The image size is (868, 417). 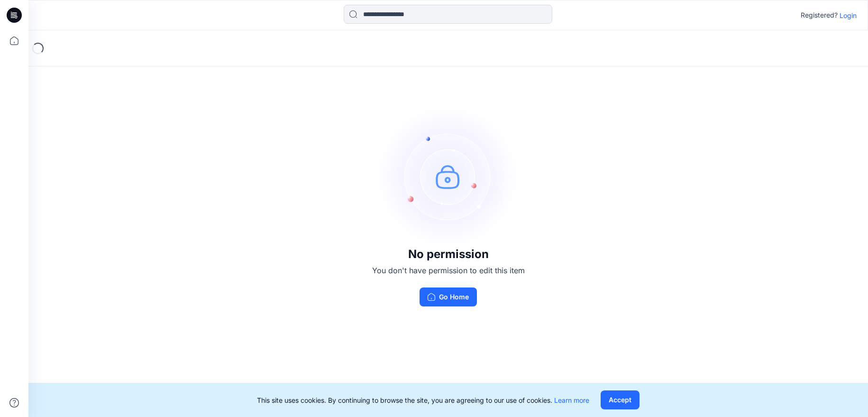 What do you see at coordinates (448, 297) in the screenshot?
I see `button: Go Home` at bounding box center [448, 297].